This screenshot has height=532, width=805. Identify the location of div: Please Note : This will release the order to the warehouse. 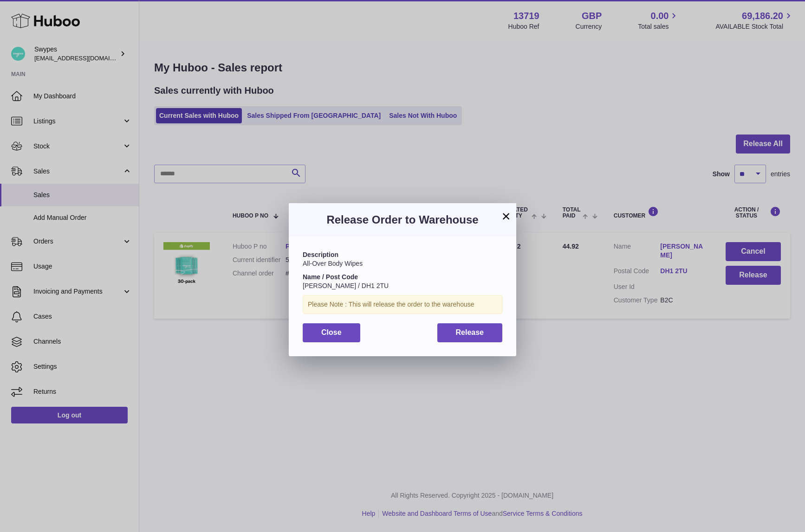
(402, 304).